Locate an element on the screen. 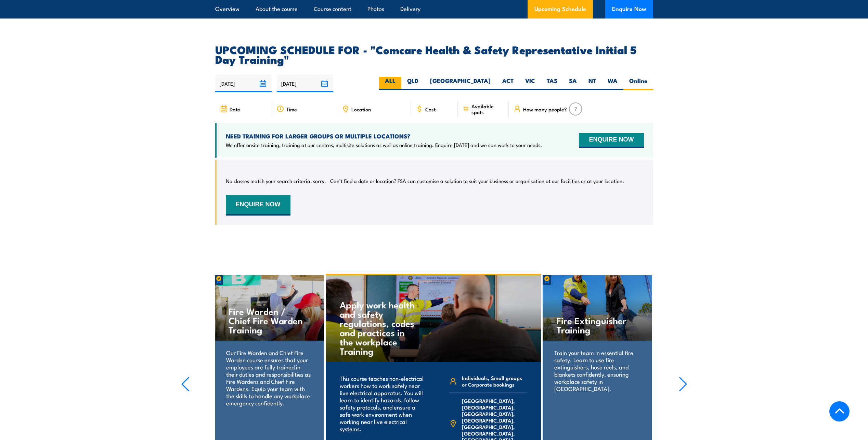 The width and height of the screenshot is (868, 440). input: To date is located at coordinates (305, 83).